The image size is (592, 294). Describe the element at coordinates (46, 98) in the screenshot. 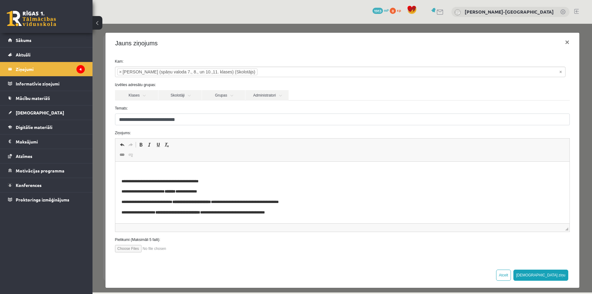

I see `a: Mācību materiāli` at that location.